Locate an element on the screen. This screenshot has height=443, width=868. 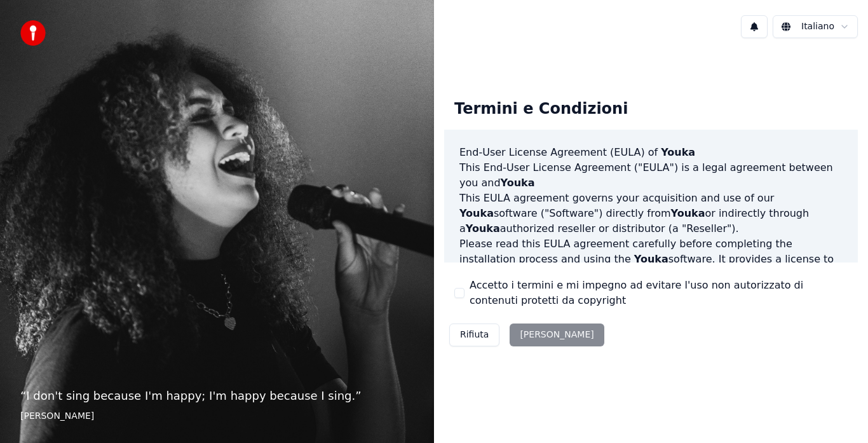
p: Please read this EULA agreement carefully before completing the installation process and using th... is located at coordinates (650, 267).